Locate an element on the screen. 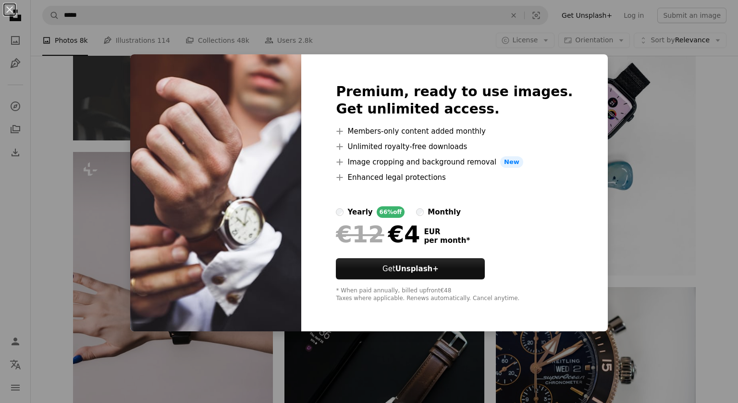  div: 66% off is located at coordinates (391, 212).